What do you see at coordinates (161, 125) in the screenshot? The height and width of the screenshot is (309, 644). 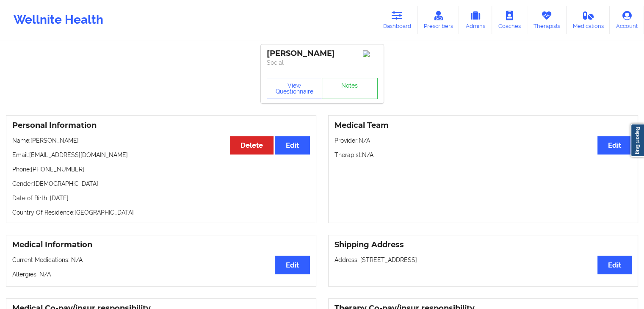 I see `h3: Personal Information` at bounding box center [161, 125].